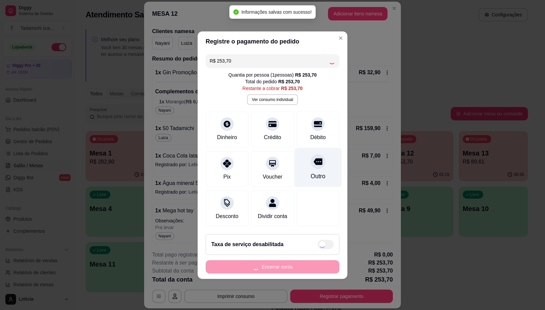  Describe the element at coordinates (272, 41) in the screenshot. I see `header: Registre o pagamento do pedido` at that location.